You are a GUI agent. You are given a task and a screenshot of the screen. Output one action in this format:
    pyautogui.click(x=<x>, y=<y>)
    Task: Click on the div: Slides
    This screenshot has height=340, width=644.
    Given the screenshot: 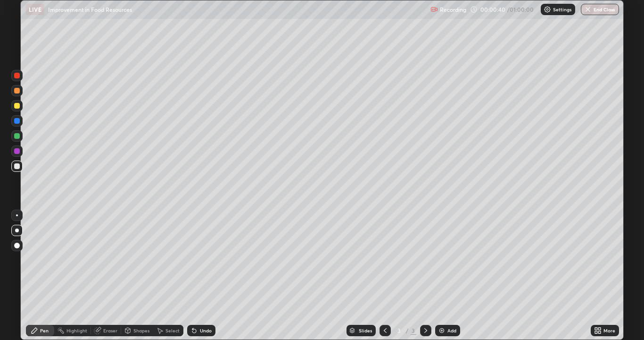 What is the action you would take?
    pyautogui.click(x=365, y=330)
    